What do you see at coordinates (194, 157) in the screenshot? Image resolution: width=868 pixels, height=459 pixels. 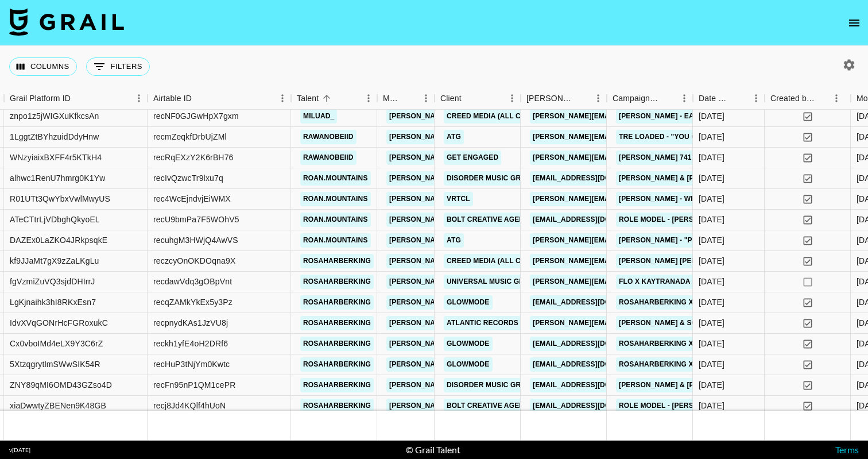 I see `div: recRqEXzY2K6rBH76` at bounding box center [194, 157].